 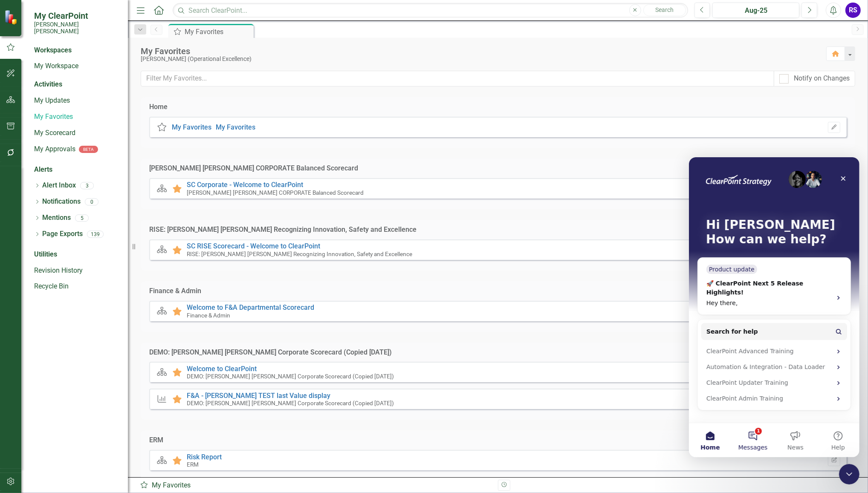 What do you see at coordinates (92, 202) in the screenshot?
I see `div: 0` at bounding box center [92, 202].